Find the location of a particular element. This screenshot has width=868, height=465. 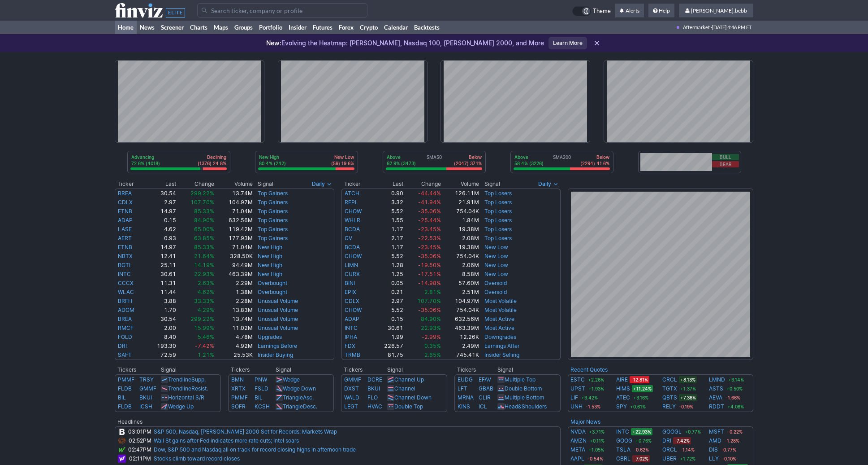

a: Oversold is located at coordinates (496, 292).